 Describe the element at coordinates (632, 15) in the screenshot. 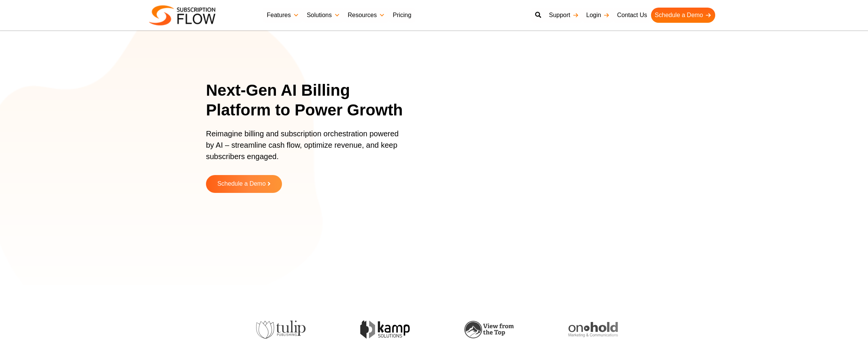

I see `a: Contact Us` at that location.